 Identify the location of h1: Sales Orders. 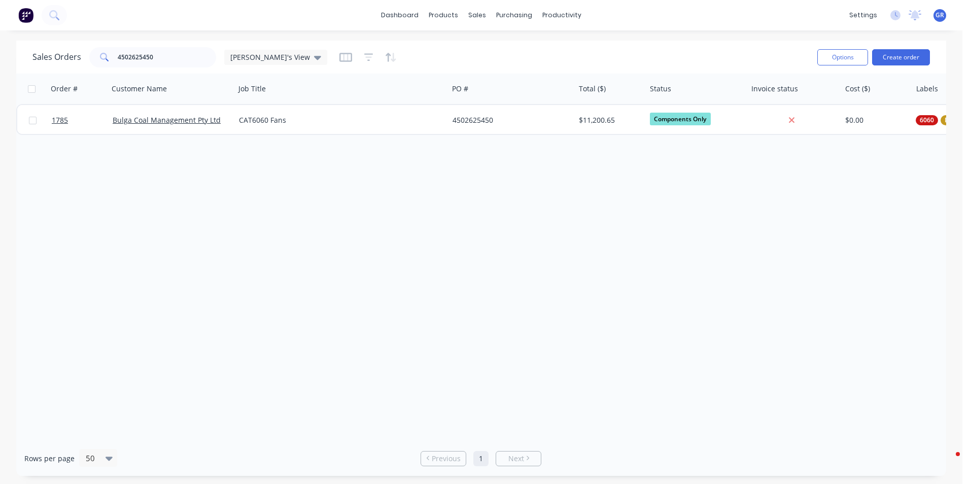
(57, 57).